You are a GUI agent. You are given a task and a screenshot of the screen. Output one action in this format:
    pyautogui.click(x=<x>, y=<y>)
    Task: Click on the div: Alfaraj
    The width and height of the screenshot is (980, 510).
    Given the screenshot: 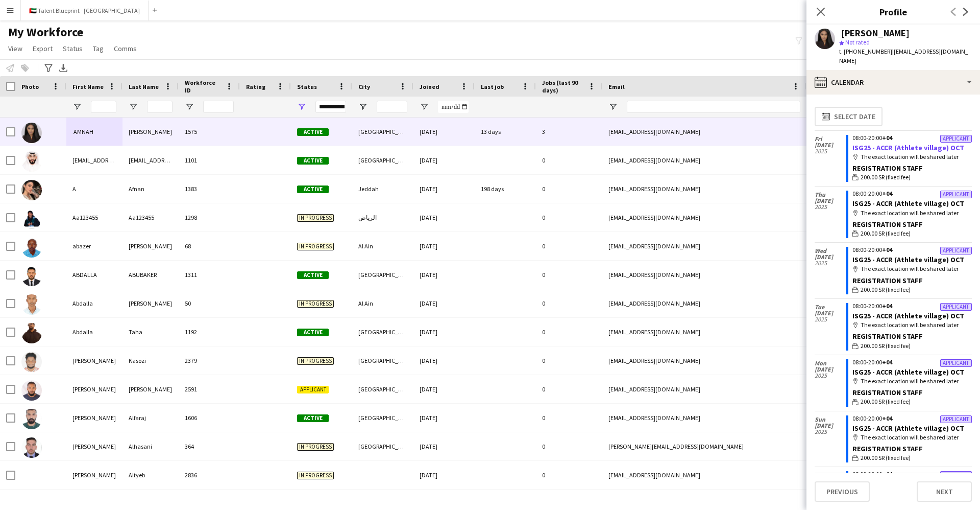 What is the action you would take?
    pyautogui.click(x=151, y=418)
    